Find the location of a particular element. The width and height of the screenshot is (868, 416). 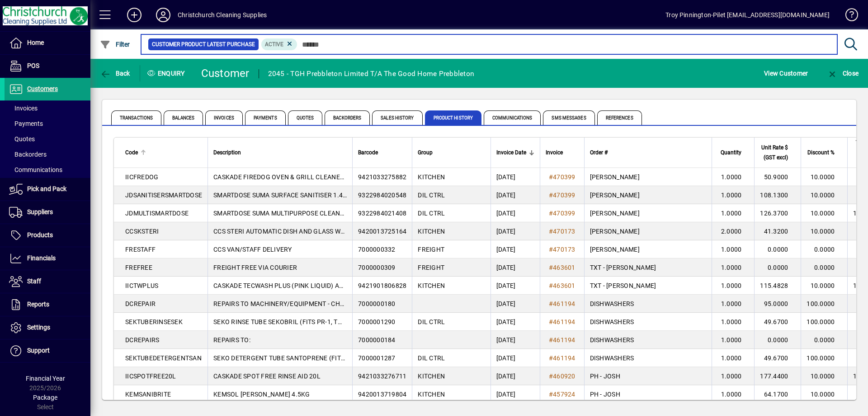

span: DIL CTRL is located at coordinates (432, 213).